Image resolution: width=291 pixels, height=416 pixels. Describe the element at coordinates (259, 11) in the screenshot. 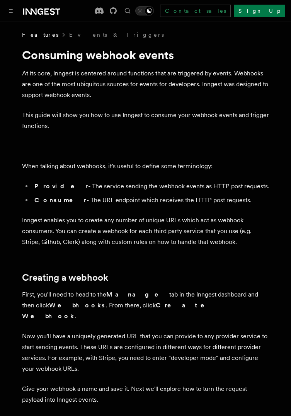

I see `a: Sign Up` at that location.